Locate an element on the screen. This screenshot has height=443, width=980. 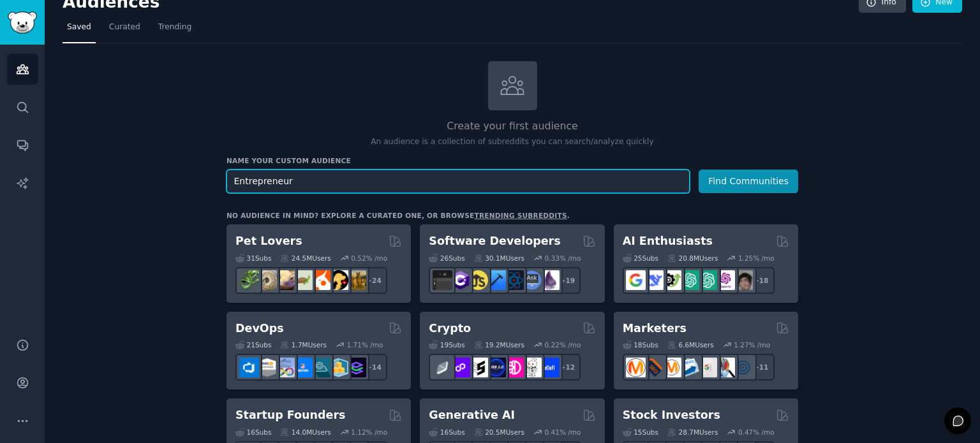
h2: Software Developers is located at coordinates (495, 241).